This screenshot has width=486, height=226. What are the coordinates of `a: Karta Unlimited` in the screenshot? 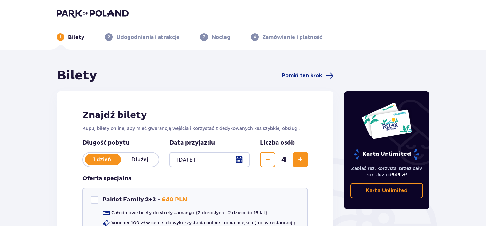 It's located at (387, 191).